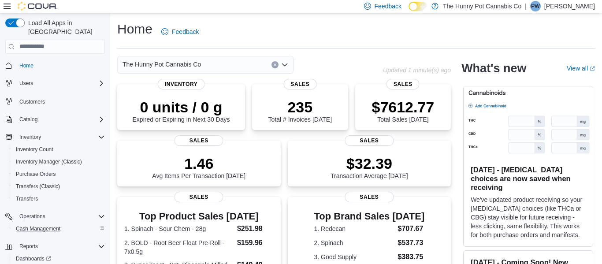  Describe the element at coordinates (59, 186) in the screenshot. I see `button: Transfers (Classic)` at that location.